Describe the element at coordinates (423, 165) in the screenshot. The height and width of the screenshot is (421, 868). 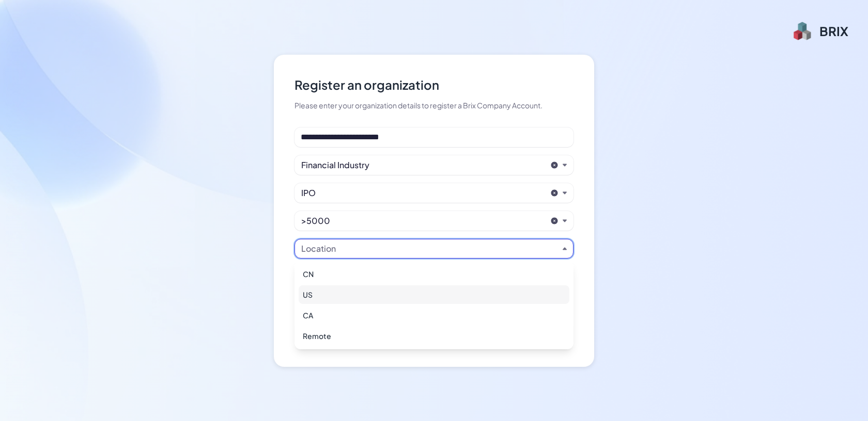
I see `button: Financial Industry` at that location.